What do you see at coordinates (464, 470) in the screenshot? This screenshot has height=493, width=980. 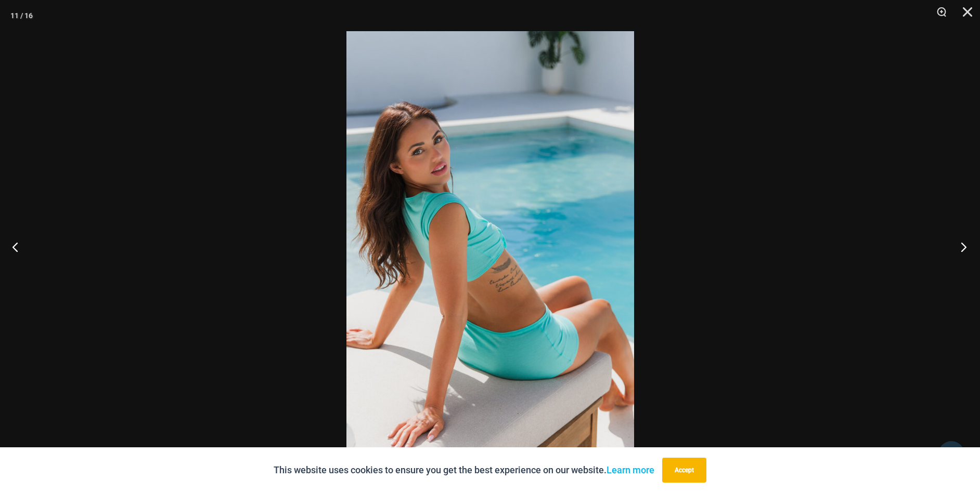 I see `p: This website uses cookies to ensure you get the best experience on our website.` at bounding box center [464, 470].